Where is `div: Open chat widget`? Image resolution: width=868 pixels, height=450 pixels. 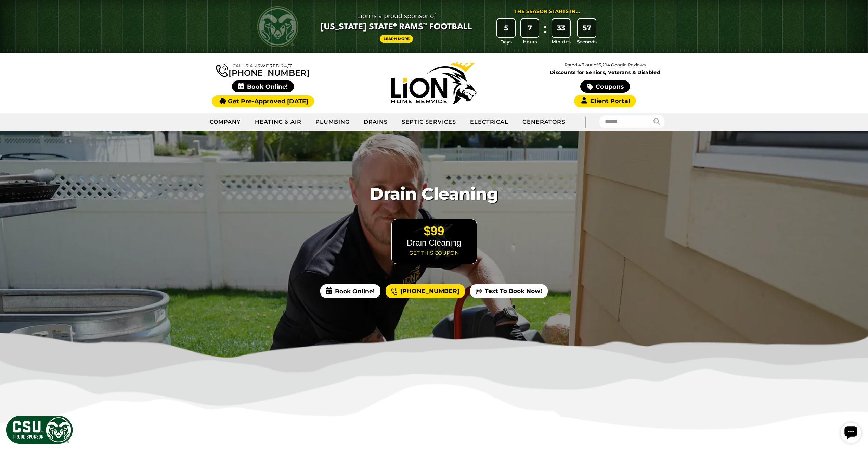 div: Open chat widget is located at coordinates (13, 13).